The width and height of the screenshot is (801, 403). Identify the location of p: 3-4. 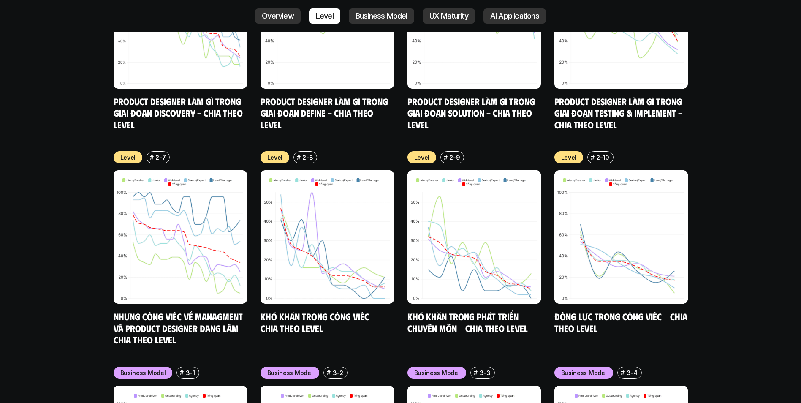
(632, 373).